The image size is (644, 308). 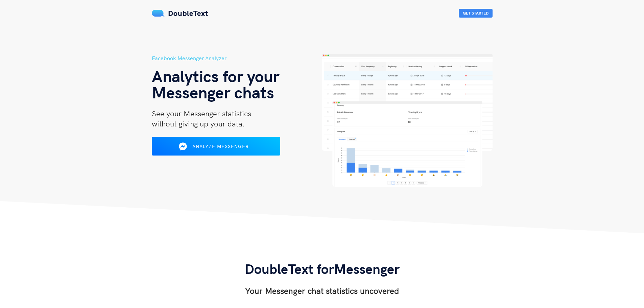 What do you see at coordinates (201, 114) in the screenshot?
I see `span: See your Messenger statistics` at bounding box center [201, 114].